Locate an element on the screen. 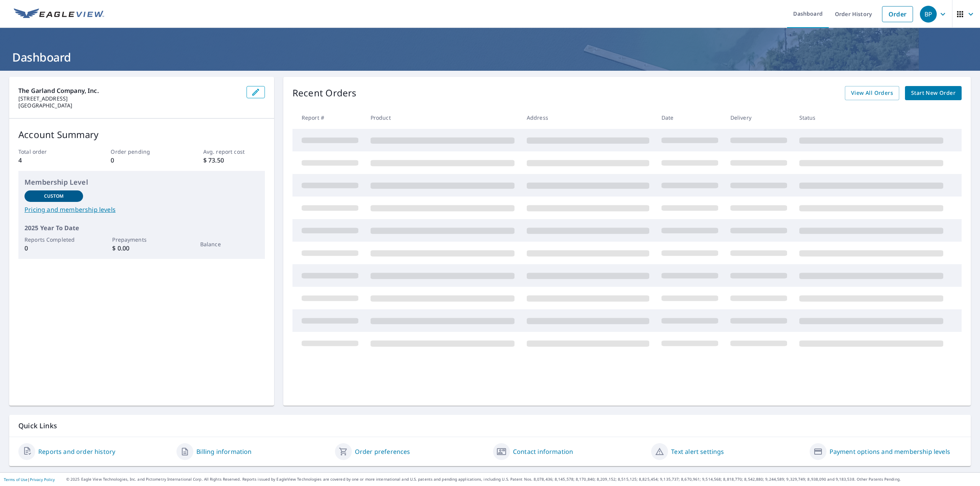 The image size is (980, 486). div: BP is located at coordinates (928, 14).